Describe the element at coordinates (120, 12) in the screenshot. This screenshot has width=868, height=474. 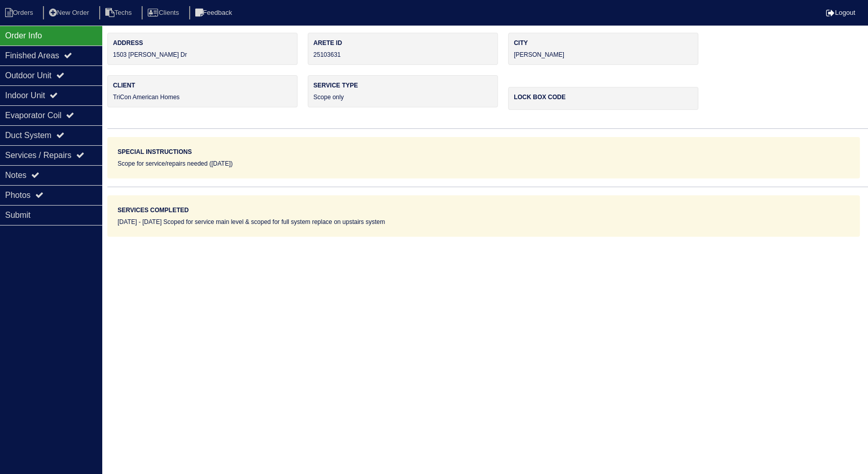
I see `a: Techs` at that location.